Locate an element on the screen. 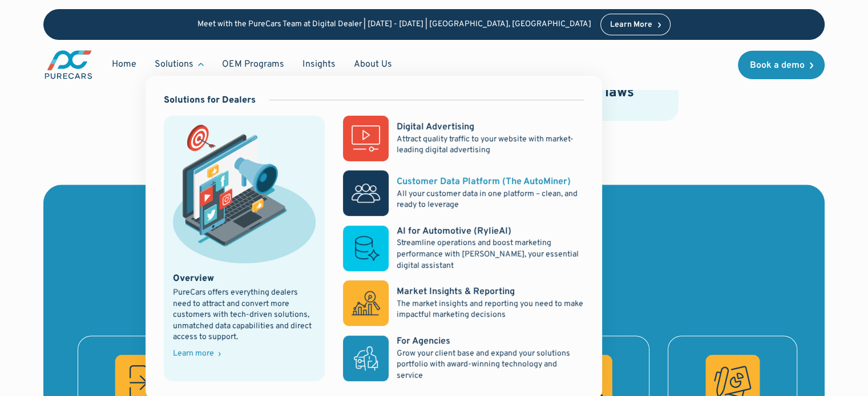  p: Attract quality traffic to your website with market-leading digital advertising is located at coordinates (490, 145).